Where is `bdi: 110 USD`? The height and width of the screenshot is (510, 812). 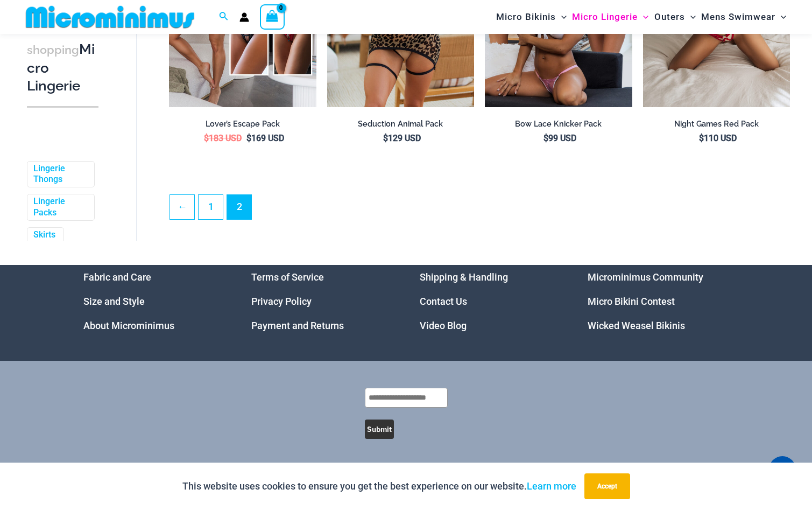
bdi: 110 USD is located at coordinates (717, 138).